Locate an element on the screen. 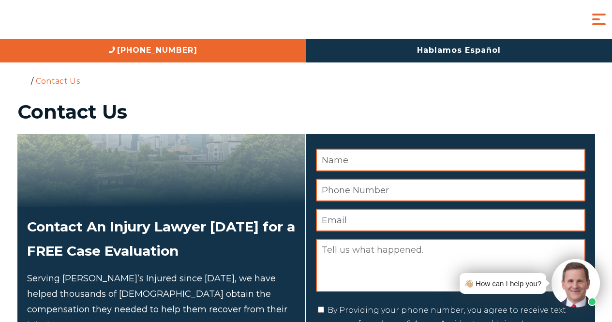 The height and width of the screenshot is (322, 612). img: Auger & Auger Accident and Injury Lawyers Logo is located at coordinates (65, 19).